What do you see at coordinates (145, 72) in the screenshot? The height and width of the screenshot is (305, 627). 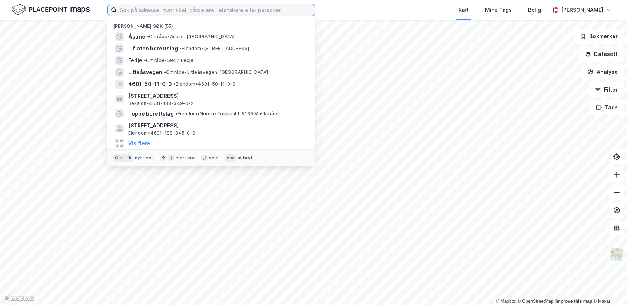 I see `span: Litleåsvegen` at bounding box center [145, 72].